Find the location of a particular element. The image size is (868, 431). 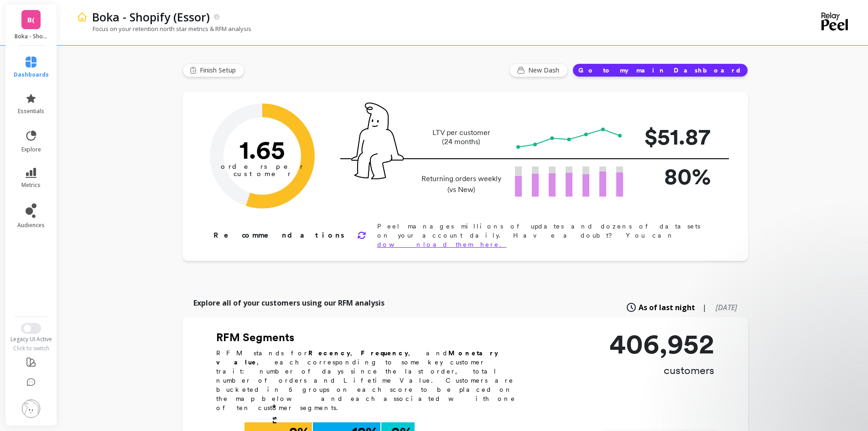

p: RFM stands for , , and , each corresponding to some key customer trait: number of days since the ... is located at coordinates (371, 380).